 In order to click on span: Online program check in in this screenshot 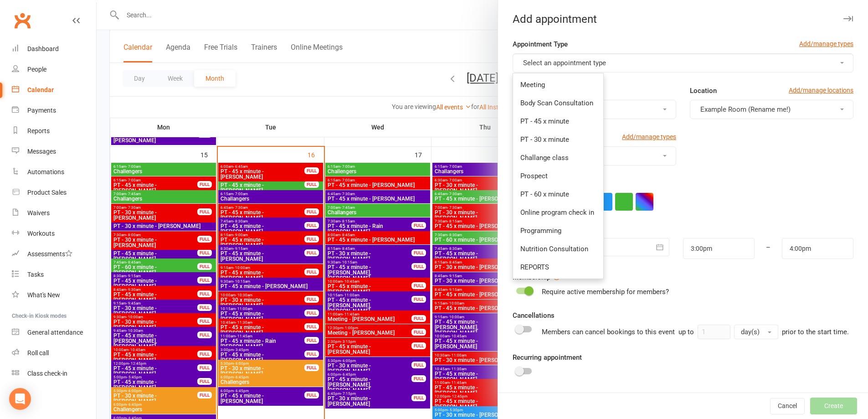, I will do `click(557, 213)`.